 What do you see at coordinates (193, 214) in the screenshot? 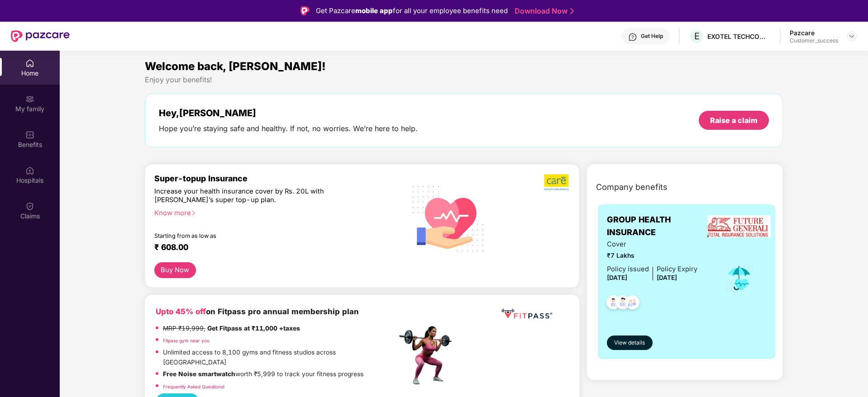
I see `span: right` at bounding box center [193, 214].